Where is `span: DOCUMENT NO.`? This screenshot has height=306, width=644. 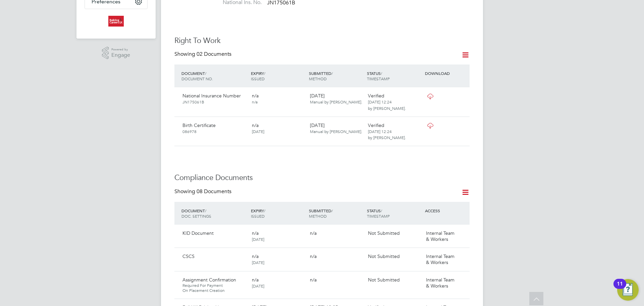
span: DOCUMENT NO. is located at coordinates (197, 79).